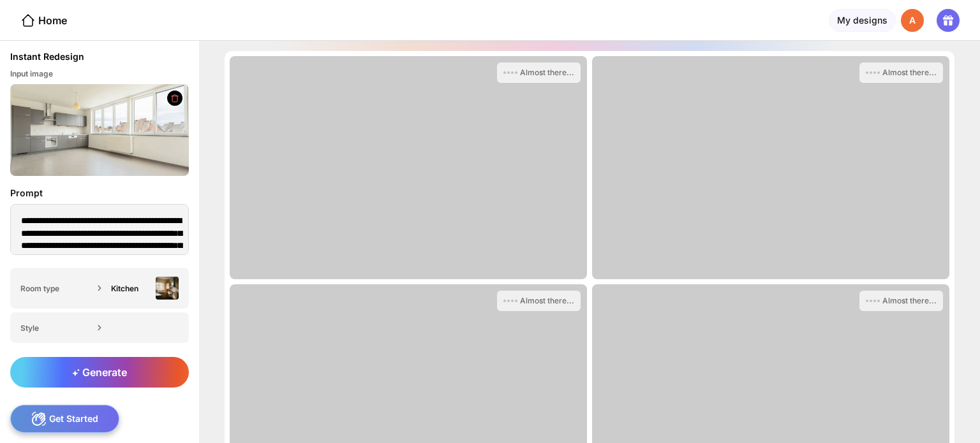 The width and height of the screenshot is (980, 443). I want to click on div: A, so click(913, 20).